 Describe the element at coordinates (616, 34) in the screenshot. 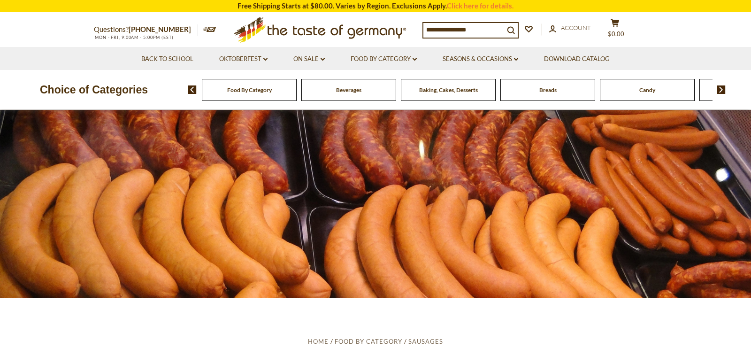

I see `span: $0.00` at that location.